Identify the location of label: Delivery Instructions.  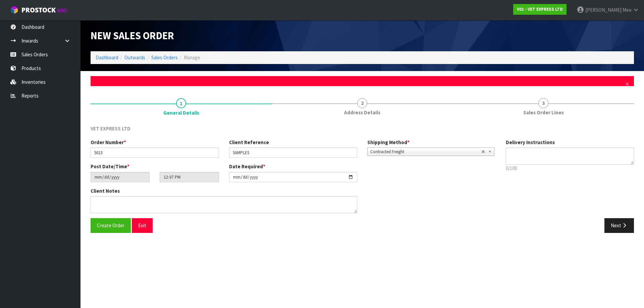
(530, 142).